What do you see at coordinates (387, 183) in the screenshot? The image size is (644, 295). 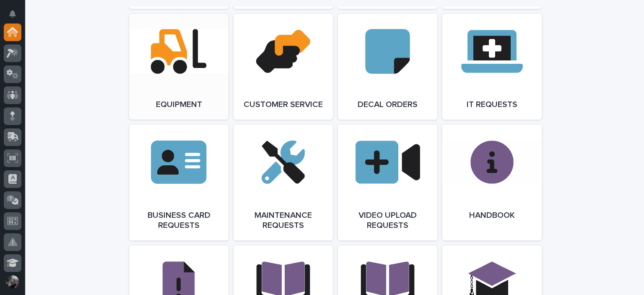 I see `a: Video Upload Requests` at bounding box center [387, 183].